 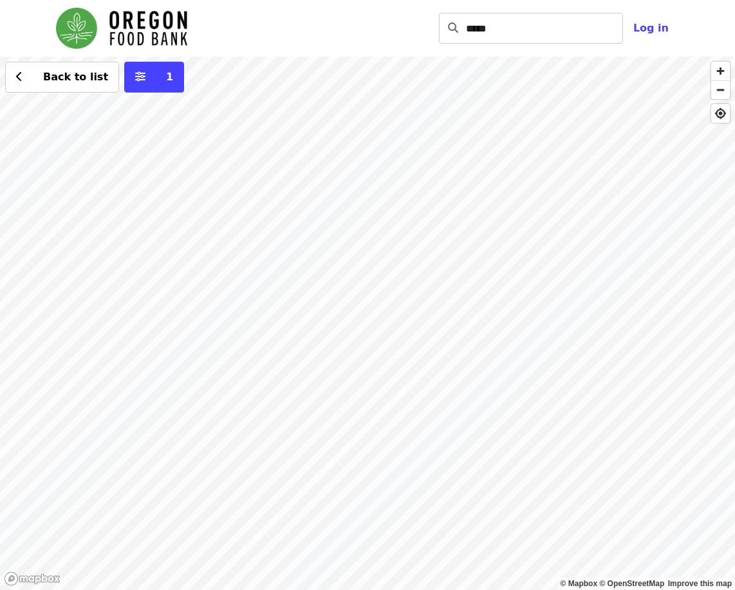 What do you see at coordinates (154, 77) in the screenshot?
I see `button: More filters (1 selected)` at bounding box center [154, 77].